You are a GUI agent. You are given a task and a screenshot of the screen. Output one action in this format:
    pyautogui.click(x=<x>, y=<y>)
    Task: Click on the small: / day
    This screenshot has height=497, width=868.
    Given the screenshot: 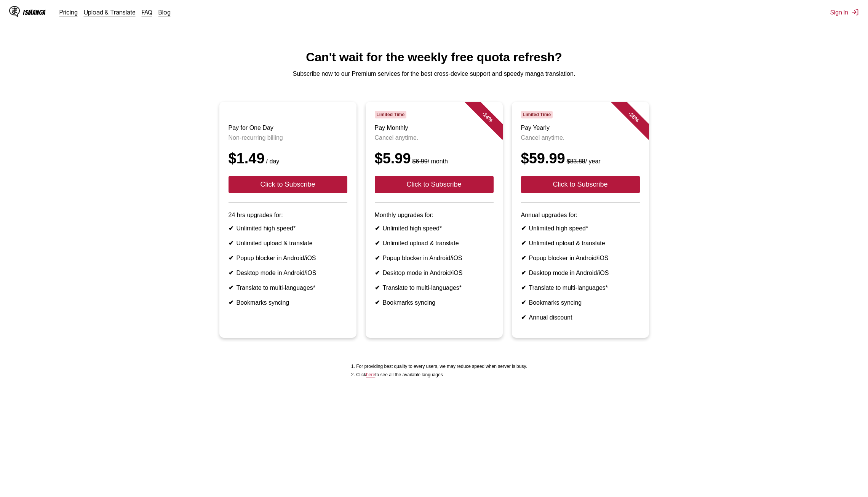 What is the action you would take?
    pyautogui.click(x=272, y=161)
    